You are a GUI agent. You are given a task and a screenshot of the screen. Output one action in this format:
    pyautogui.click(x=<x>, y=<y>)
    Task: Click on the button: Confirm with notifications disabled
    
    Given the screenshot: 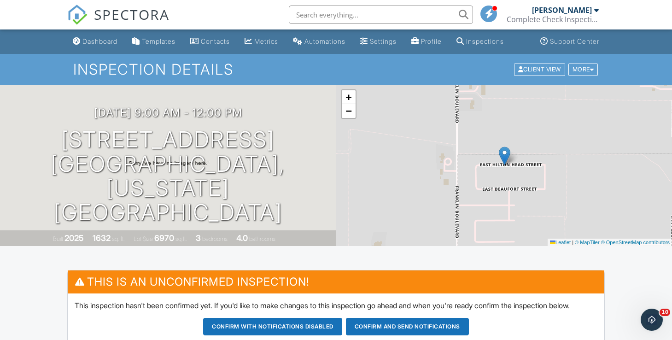 What is the action you would take?
    pyautogui.click(x=273, y=327)
    